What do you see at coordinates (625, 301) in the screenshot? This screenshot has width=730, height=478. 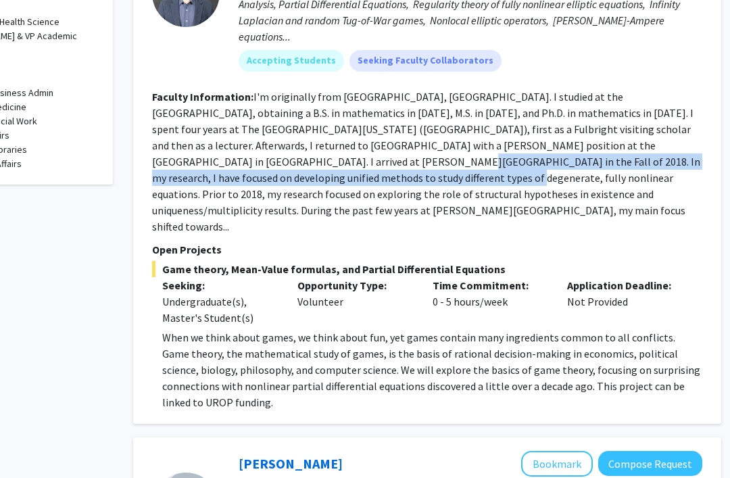 I see `div: Not Provided` at bounding box center [625, 301].